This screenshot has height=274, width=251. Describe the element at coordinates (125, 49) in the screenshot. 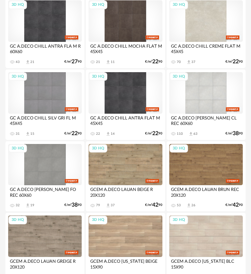

I see `div: GC A.DECO CHILL MOCHA FLAT M 45X45` at that location.